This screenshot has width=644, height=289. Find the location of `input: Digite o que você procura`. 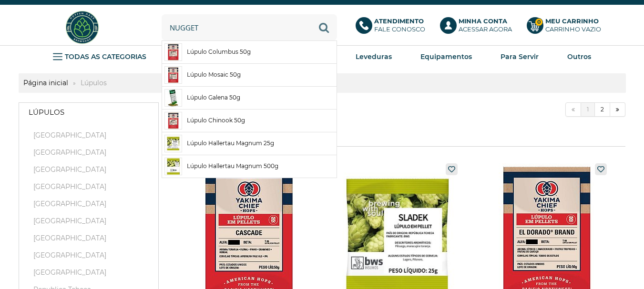

input: Digite o que você procura is located at coordinates (249, 27).